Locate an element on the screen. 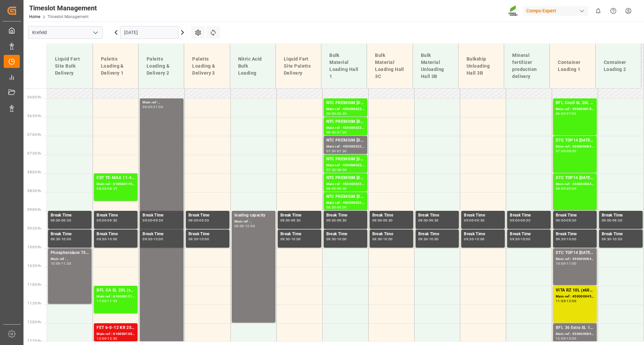 The height and width of the screenshot is (345, 644). div: Container Loading 1 is located at coordinates (572, 66).